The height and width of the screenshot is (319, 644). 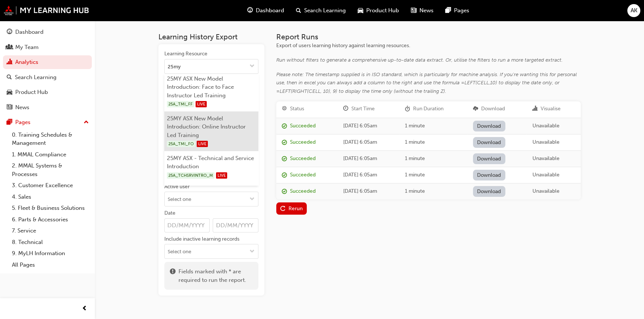 I want to click on div: Run Duration, so click(x=429, y=109).